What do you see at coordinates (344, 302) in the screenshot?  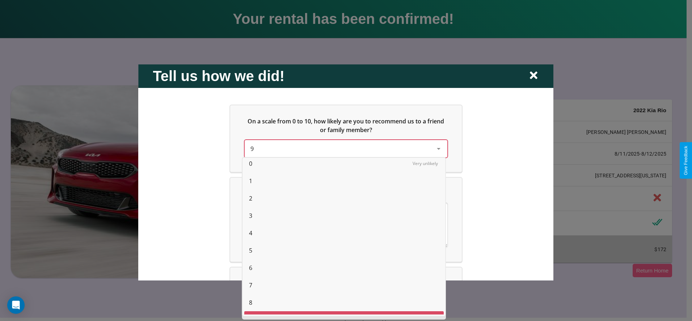 I see `div: 8` at bounding box center [344, 302].